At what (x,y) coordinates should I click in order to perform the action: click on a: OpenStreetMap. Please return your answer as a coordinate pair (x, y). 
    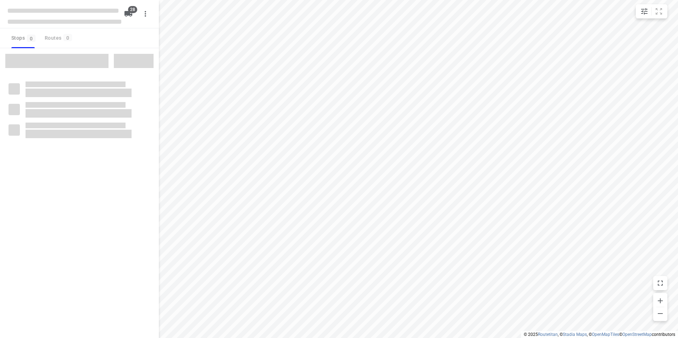
    Looking at the image, I should click on (637, 335).